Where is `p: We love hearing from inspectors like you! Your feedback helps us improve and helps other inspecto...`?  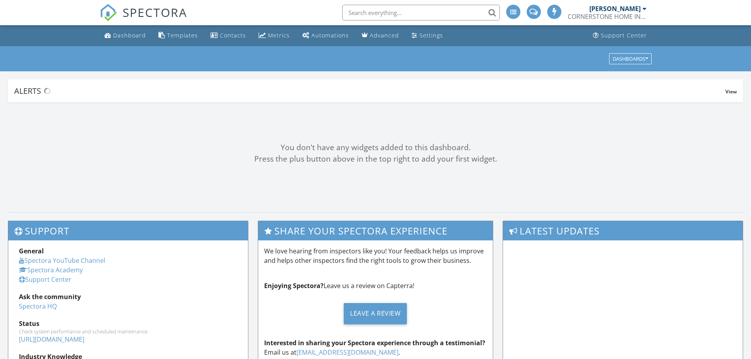 p: We love hearing from inspectors like you! Your feedback helps us improve and helps other inspecto... is located at coordinates (376, 256).